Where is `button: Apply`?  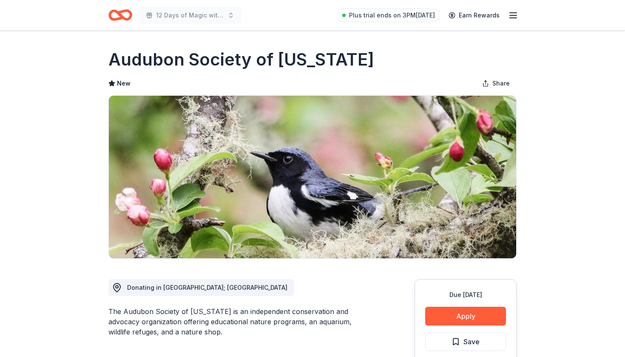
button: Apply is located at coordinates (465, 316).